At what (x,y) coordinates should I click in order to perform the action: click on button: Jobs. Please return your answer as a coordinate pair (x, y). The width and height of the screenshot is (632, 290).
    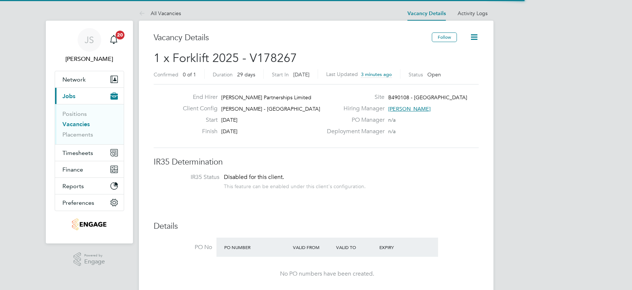
    Looking at the image, I should click on (89, 96).